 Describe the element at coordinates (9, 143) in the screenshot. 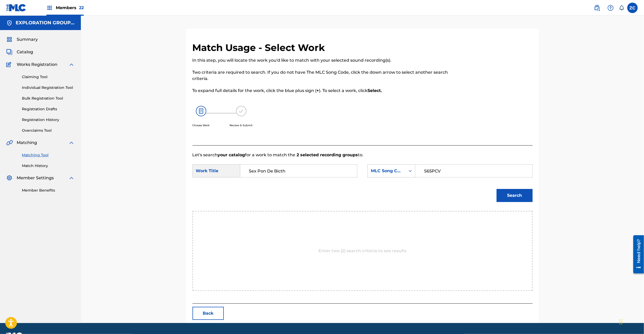

I see `img: Matching` at that location.